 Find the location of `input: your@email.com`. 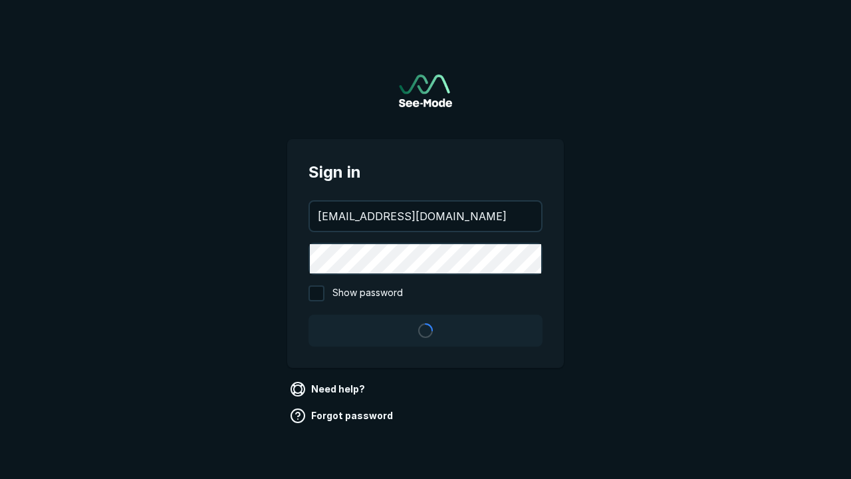

input: your@email.com is located at coordinates (426, 216).